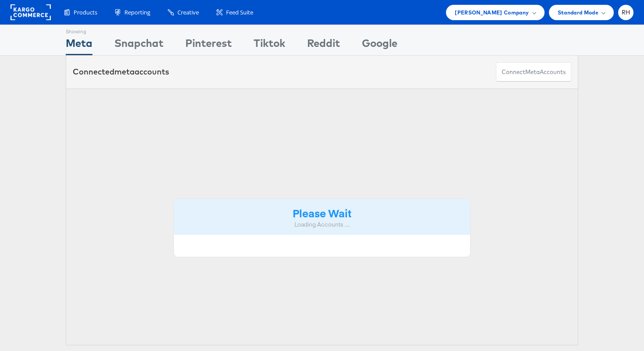 The height and width of the screenshot is (351, 644). What do you see at coordinates (240, 12) in the screenshot?
I see `span: Feed Suite` at bounding box center [240, 12].